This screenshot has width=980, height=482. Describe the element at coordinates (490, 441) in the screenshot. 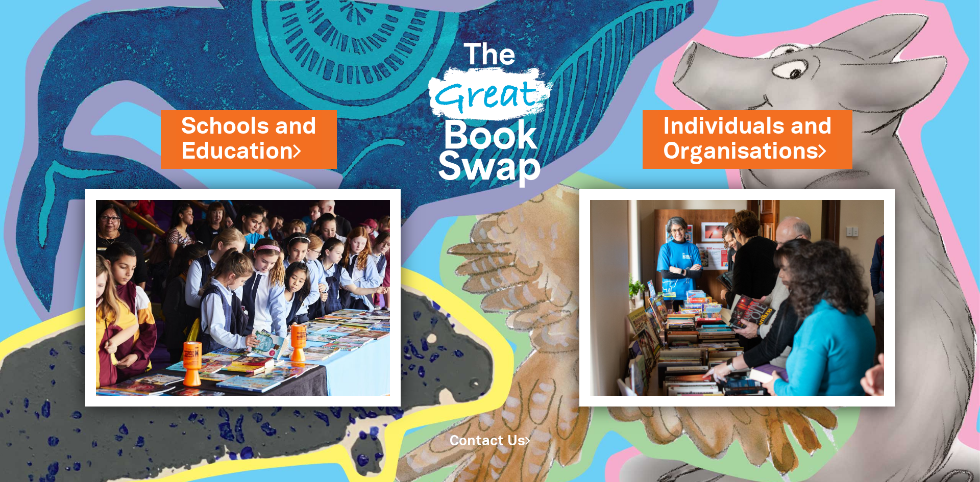

I see `a: Contact Us` at that location.